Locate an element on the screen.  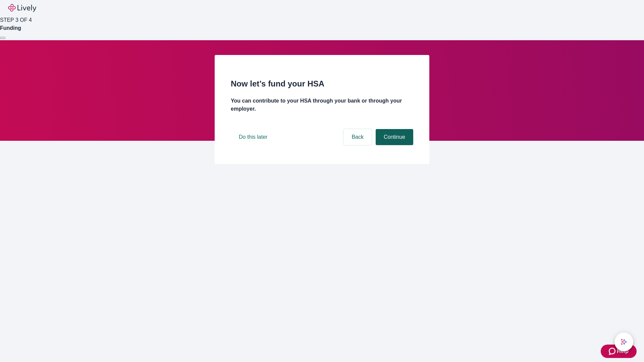
svg: Lively AI Assistant is located at coordinates (624, 342).